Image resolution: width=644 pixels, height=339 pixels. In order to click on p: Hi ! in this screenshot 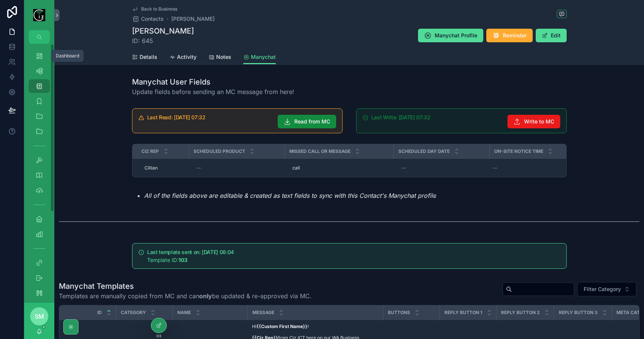, I will do `click(315, 326)`.